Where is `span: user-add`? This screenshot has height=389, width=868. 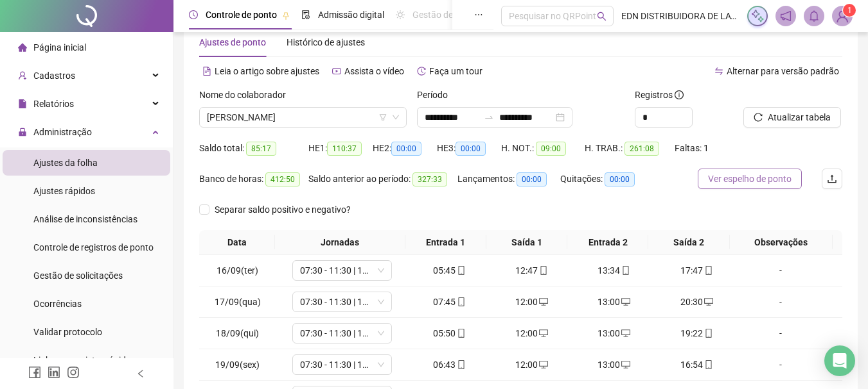 span: user-add is located at coordinates (23, 76).